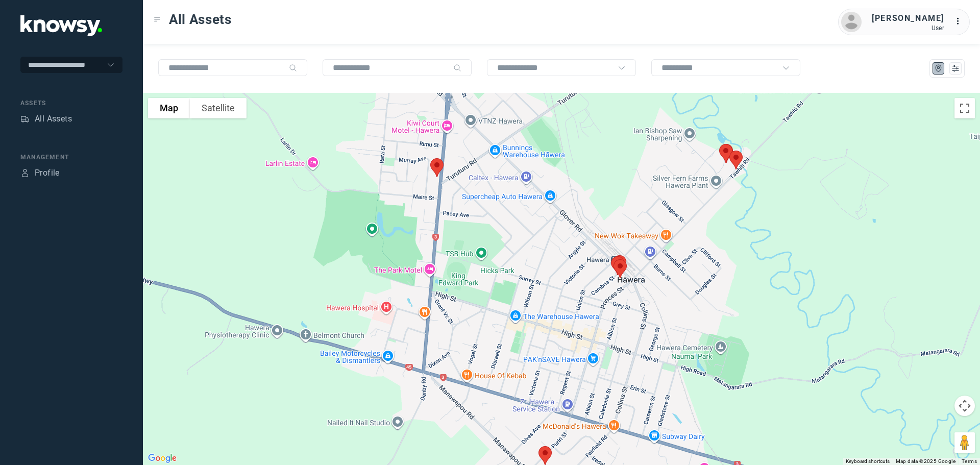  What do you see at coordinates (163, 459) in the screenshot?
I see `a: Open this area in Google Maps (opens a new window)` at bounding box center [163, 459].